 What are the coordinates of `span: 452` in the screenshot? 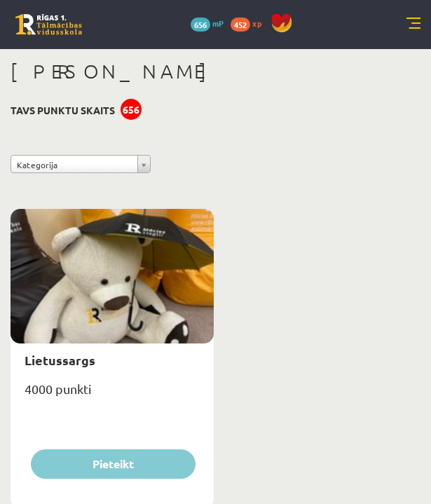 It's located at (240, 24).